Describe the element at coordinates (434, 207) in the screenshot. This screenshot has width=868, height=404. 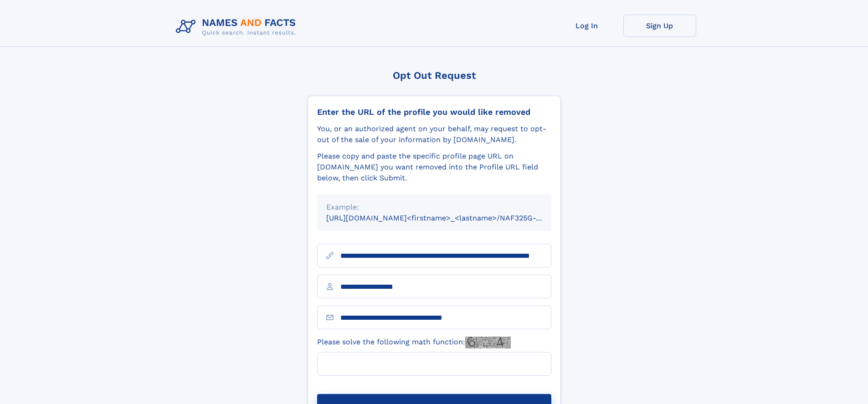
I see `div: Example:` at that location.